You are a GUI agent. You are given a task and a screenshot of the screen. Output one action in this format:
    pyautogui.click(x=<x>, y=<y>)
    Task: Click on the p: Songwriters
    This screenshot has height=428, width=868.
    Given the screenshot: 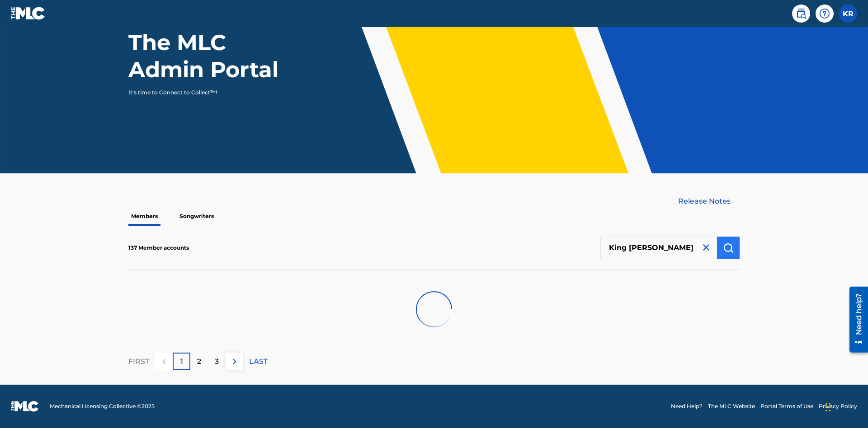 What is the action you would take?
    pyautogui.click(x=196, y=217)
    